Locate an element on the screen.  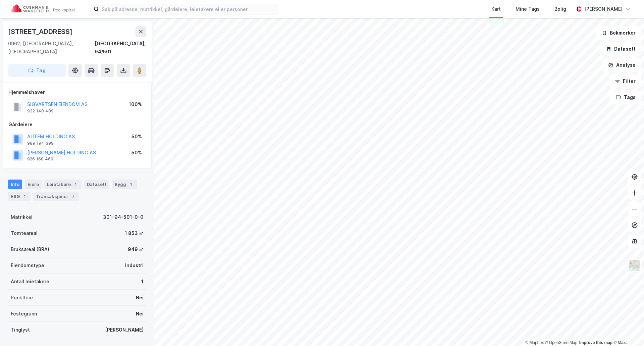
button: Datasett is located at coordinates (621, 49).